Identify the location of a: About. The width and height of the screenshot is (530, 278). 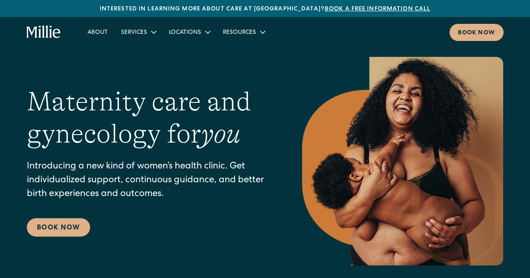
(98, 32).